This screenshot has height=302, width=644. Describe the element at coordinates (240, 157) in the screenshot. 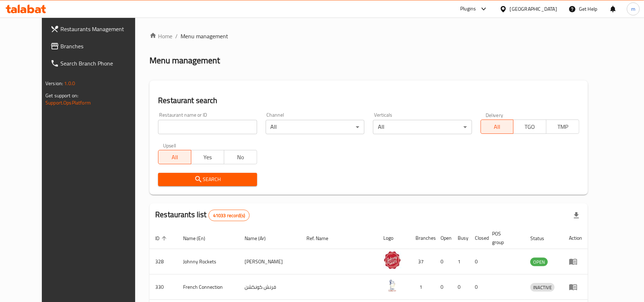

I see `button: No` at that location.